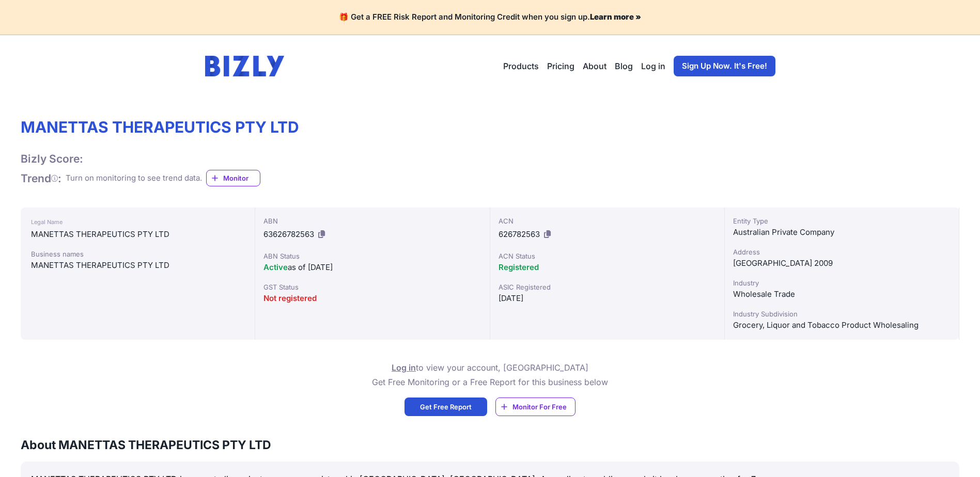  I want to click on a: Monitor For Free, so click(535, 407).